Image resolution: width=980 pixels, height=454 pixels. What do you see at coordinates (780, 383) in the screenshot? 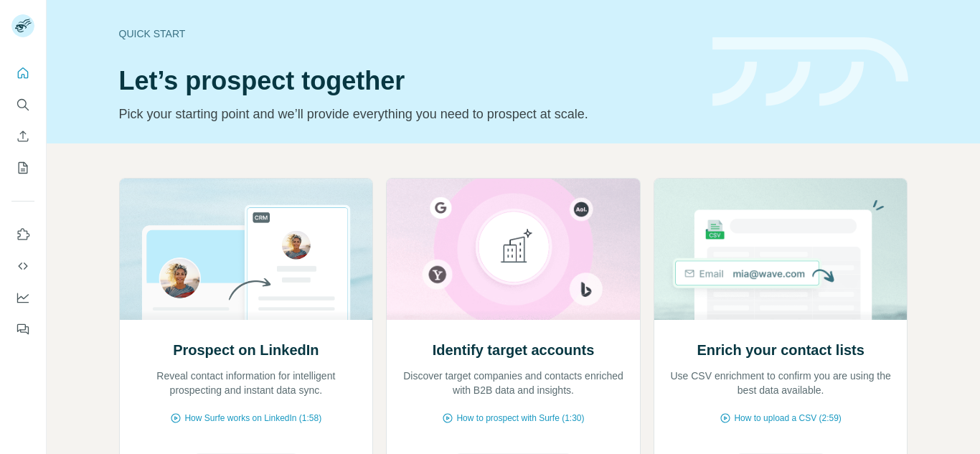
I see `p: Use CSV enrichment to confirm you are using the best data available.` at bounding box center [780, 383].